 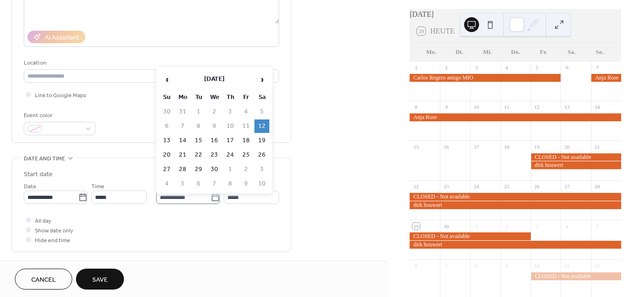 What do you see at coordinates (199, 169) in the screenshot?
I see `td: 29` at bounding box center [199, 169].